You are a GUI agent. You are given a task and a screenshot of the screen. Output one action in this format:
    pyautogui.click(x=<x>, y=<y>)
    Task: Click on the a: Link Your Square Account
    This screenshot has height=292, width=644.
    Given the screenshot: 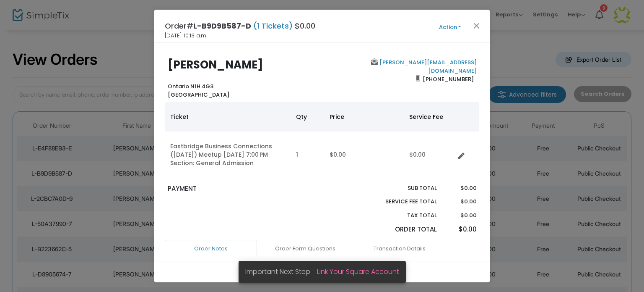 What is the action you would take?
    pyautogui.click(x=358, y=271)
    